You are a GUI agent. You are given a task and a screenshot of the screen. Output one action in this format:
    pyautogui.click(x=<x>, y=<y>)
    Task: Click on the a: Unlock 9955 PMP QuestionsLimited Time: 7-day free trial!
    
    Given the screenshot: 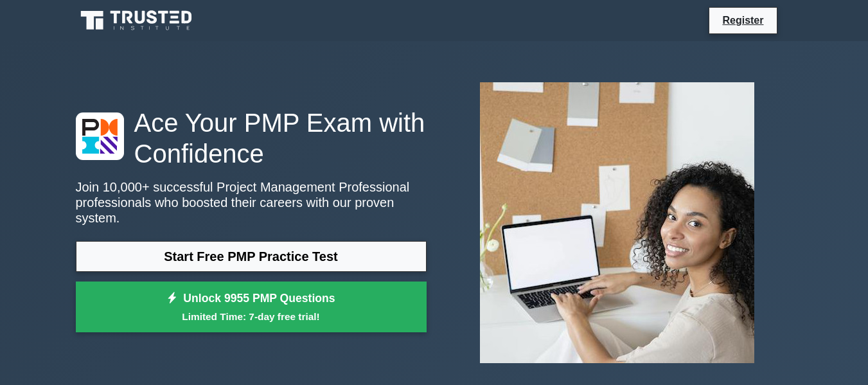 What is the action you would take?
    pyautogui.click(x=251, y=307)
    